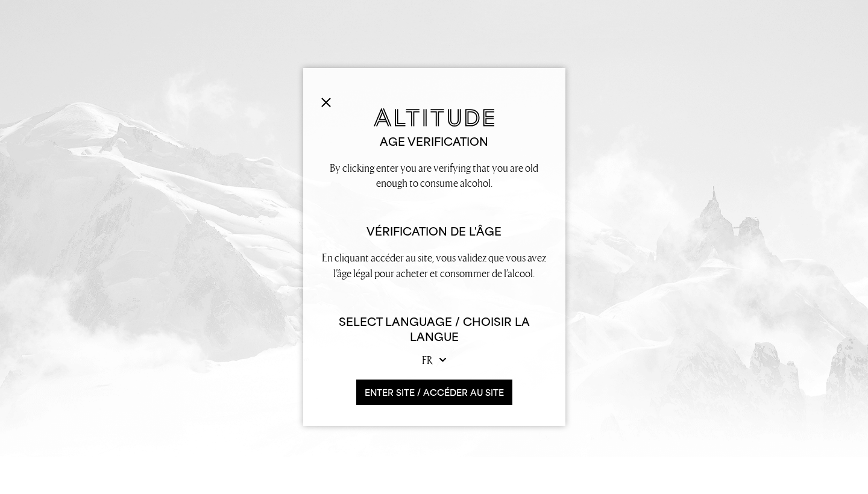 The height and width of the screenshot is (494, 868). What do you see at coordinates (326, 102) in the screenshot?
I see `img: Close` at bounding box center [326, 102].